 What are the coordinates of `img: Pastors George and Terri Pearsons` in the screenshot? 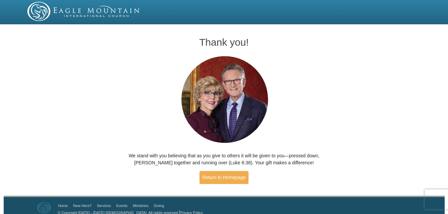 It's located at (224, 100).